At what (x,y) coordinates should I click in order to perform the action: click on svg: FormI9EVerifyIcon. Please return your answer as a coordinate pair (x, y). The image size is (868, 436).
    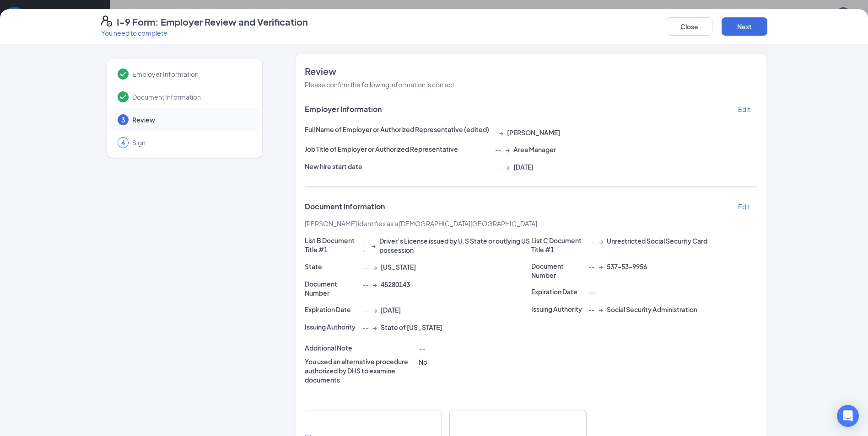
    Looking at the image, I should click on (107, 21).